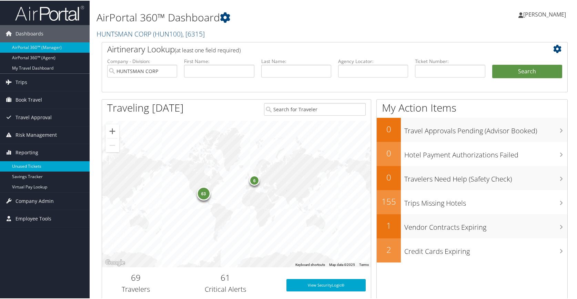 The width and height of the screenshot is (577, 299). I want to click on a: 0Travel Approvals Pending (Advisor Booked), so click(471, 129).